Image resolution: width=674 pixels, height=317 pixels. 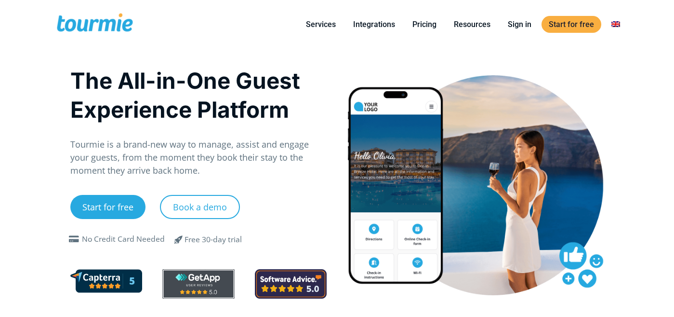 What do you see at coordinates (213, 240) in the screenshot?
I see `div: Free 30-day trial` at bounding box center [213, 240].